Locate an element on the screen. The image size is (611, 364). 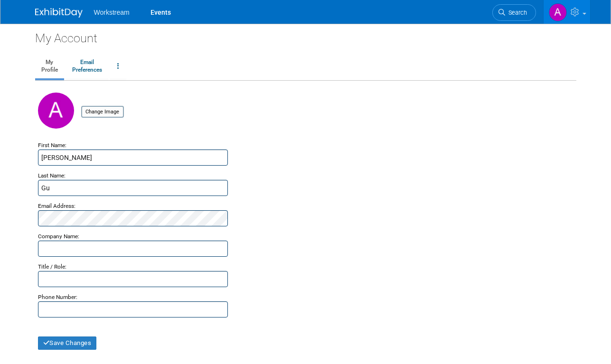
small: Company Name: is located at coordinates (59, 236).